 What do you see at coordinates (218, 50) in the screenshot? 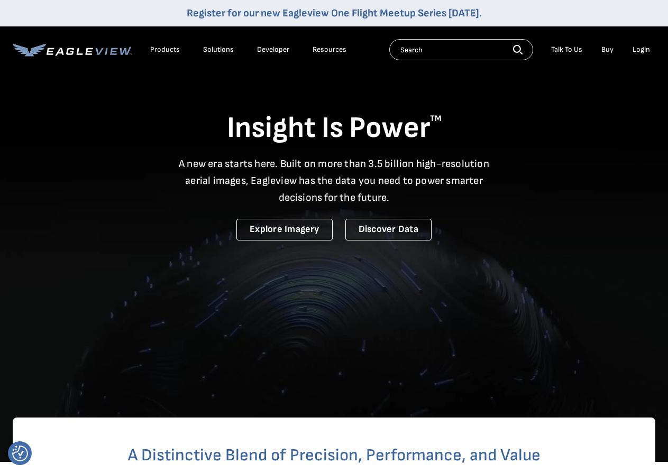
I see `div: Solutions` at bounding box center [218, 50].